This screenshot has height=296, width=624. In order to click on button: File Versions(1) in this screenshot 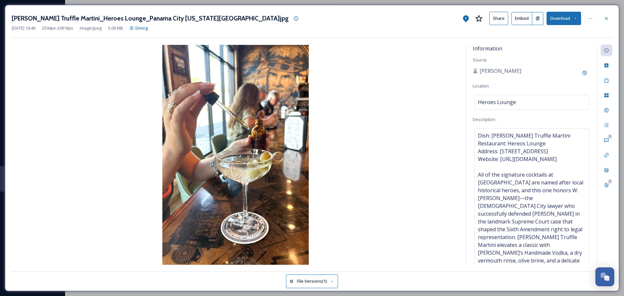, I will do `click(312, 281)`.